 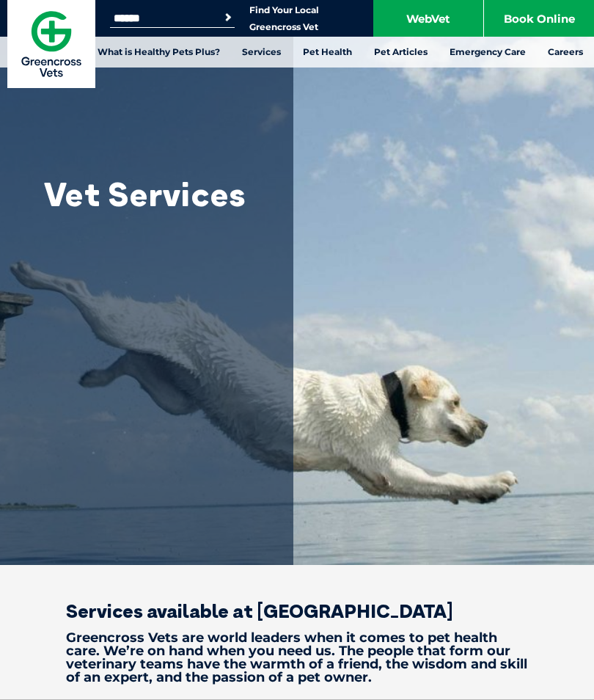 What do you see at coordinates (284, 18) in the screenshot?
I see `a: Find Your Local Greencross Vet` at bounding box center [284, 18].